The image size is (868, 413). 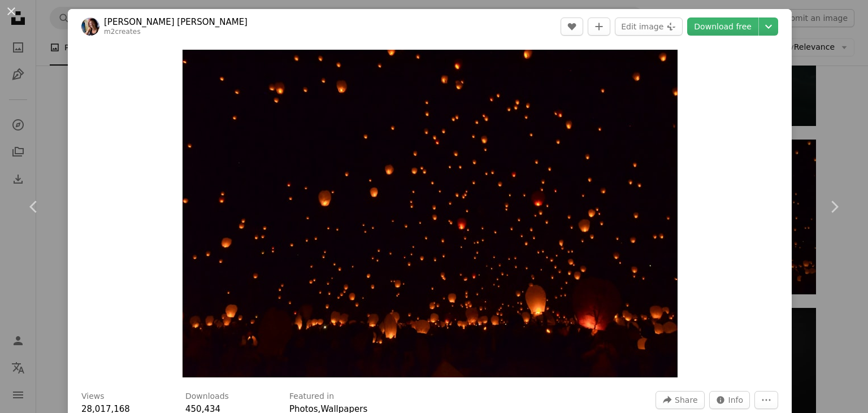 I want to click on button: Like, so click(x=572, y=27).